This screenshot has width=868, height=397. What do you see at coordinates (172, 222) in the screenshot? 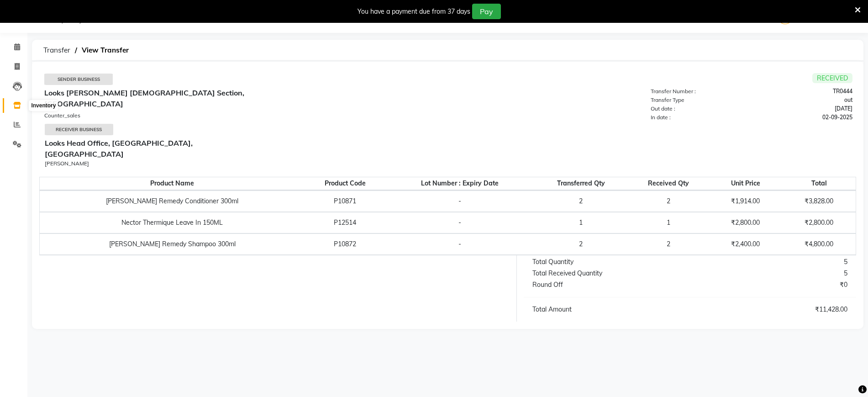
I see `td: Nector Thermique Leave In 150ML` at bounding box center [172, 222].